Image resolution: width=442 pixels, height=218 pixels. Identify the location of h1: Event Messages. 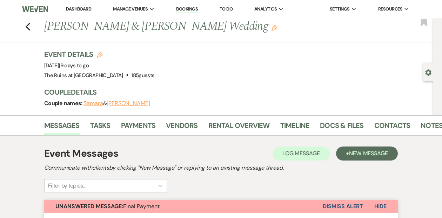
(81, 154).